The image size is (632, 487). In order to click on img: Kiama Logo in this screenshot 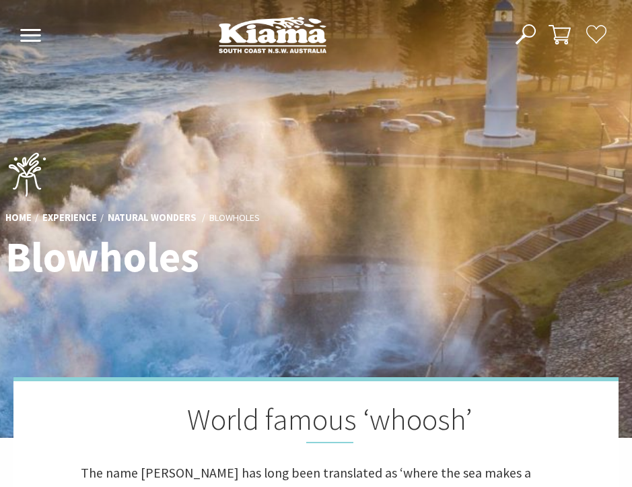, I will do `click(273, 34)`.